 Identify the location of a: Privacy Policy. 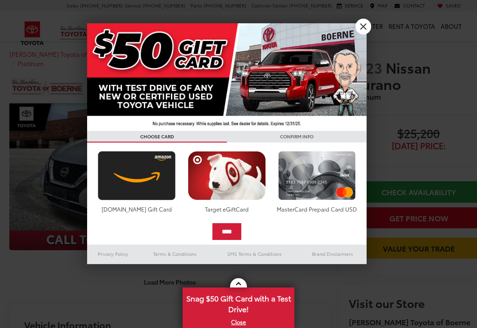
(113, 254).